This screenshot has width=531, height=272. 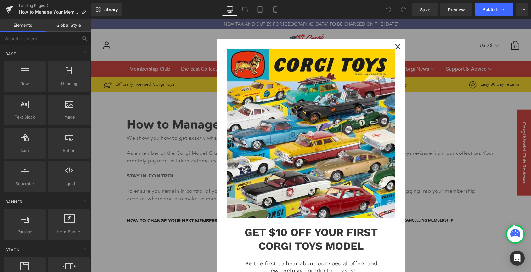 I want to click on span: Icon, so click(x=25, y=150).